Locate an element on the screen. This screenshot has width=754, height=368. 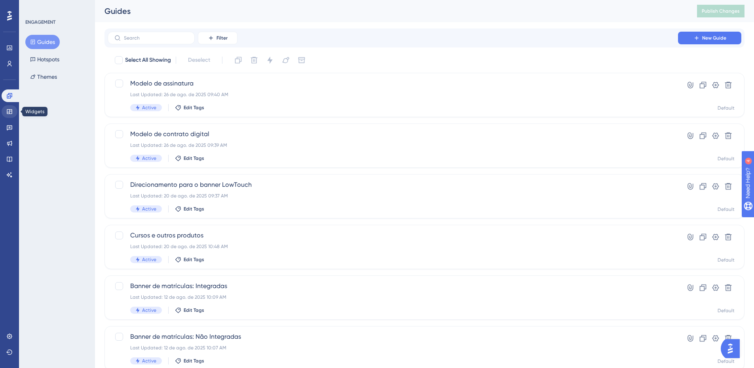
div: Last Updated: 12 de ago. de 2025 10:07 AM is located at coordinates (393, 348).